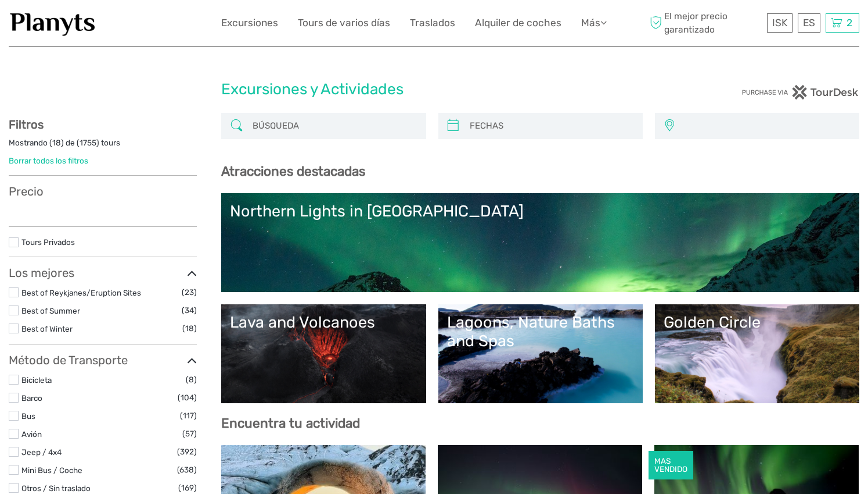  I want to click on h3: Método de Transporte, so click(103, 360).